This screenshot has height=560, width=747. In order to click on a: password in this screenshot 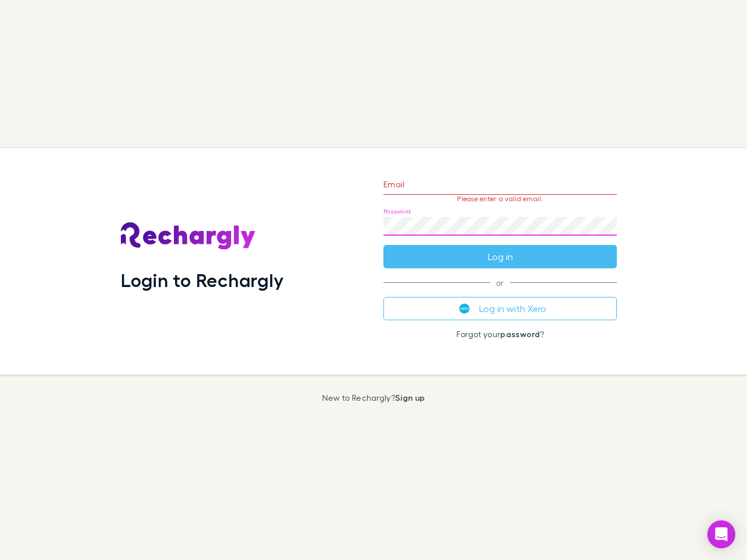, I will do `click(520, 334)`.